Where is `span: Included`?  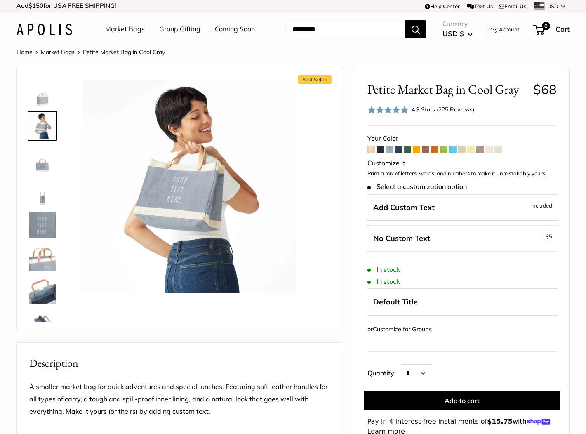 span: Included is located at coordinates (541, 205).